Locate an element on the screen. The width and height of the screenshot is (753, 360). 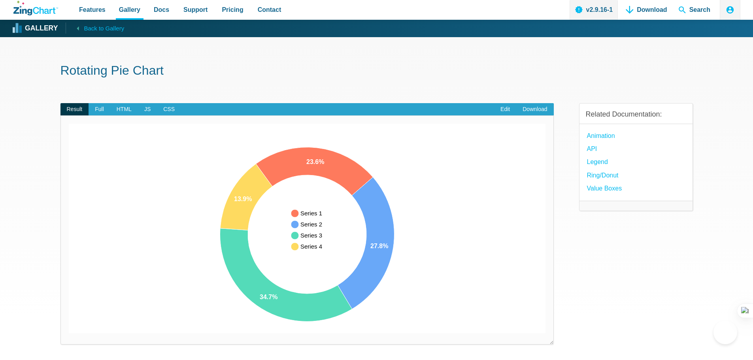
a: API is located at coordinates (592, 149).